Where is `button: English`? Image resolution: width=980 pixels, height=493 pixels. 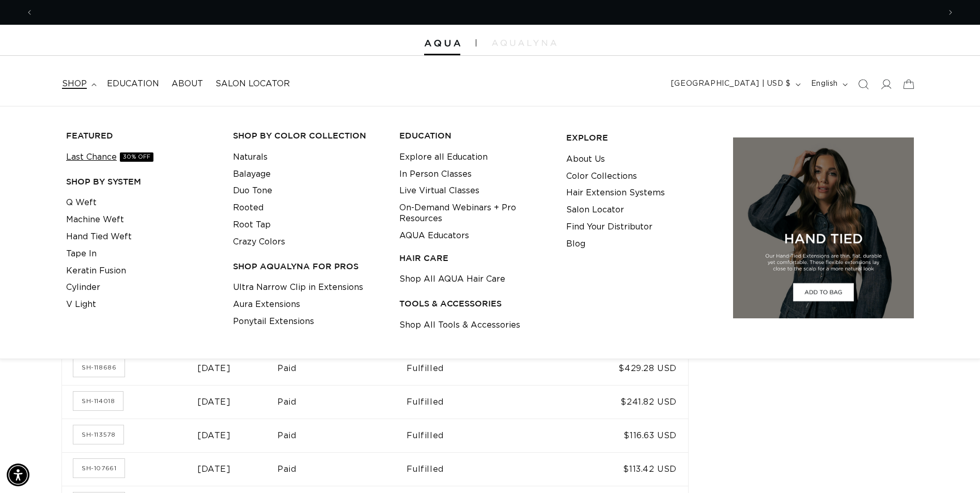
button: English is located at coordinates (828, 84).